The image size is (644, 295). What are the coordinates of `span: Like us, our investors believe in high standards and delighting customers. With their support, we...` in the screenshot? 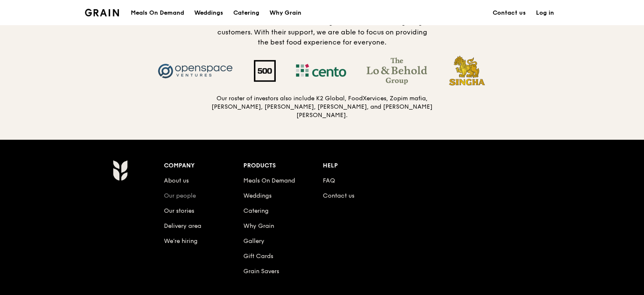 It's located at (322, 32).